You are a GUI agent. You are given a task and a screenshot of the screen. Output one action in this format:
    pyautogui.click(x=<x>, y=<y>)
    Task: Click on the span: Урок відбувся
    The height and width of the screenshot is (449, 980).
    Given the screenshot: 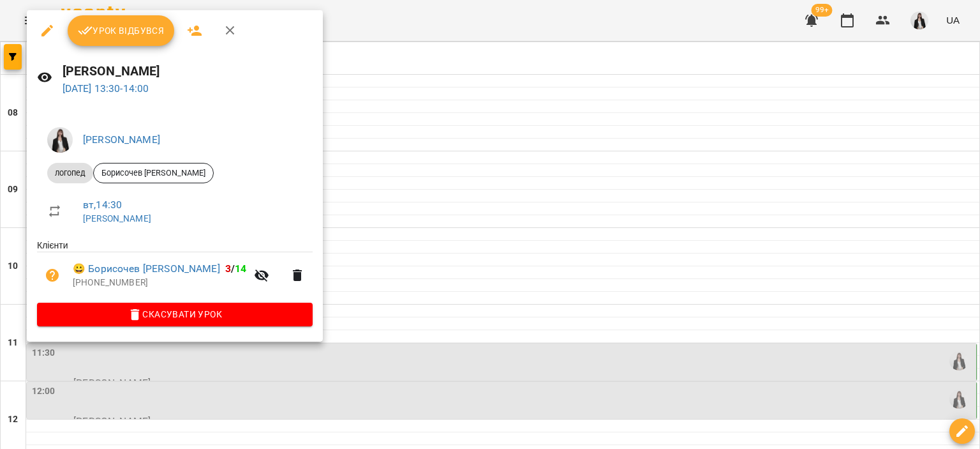 What is the action you would take?
    pyautogui.click(x=121, y=31)
    